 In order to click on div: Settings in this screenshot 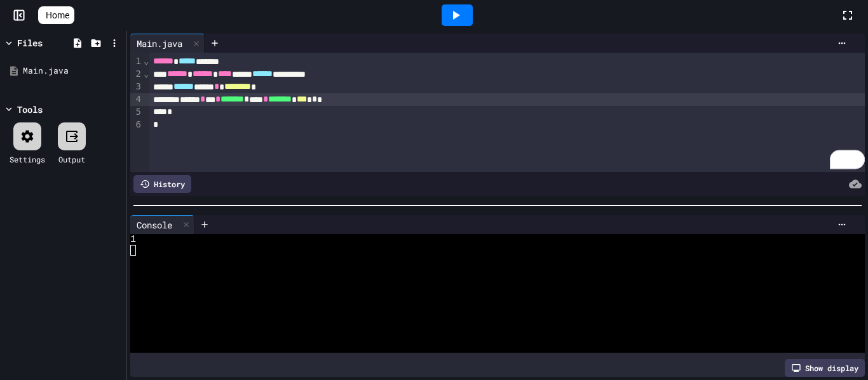, I will do `click(27, 159)`.